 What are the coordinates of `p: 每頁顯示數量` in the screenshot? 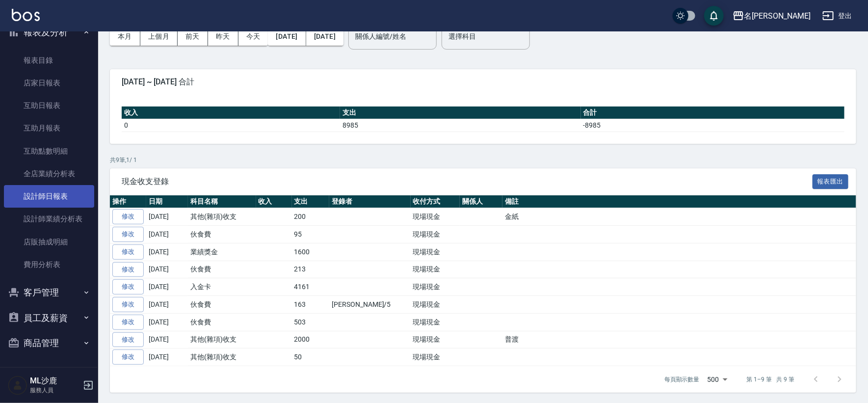 It's located at (682, 380).